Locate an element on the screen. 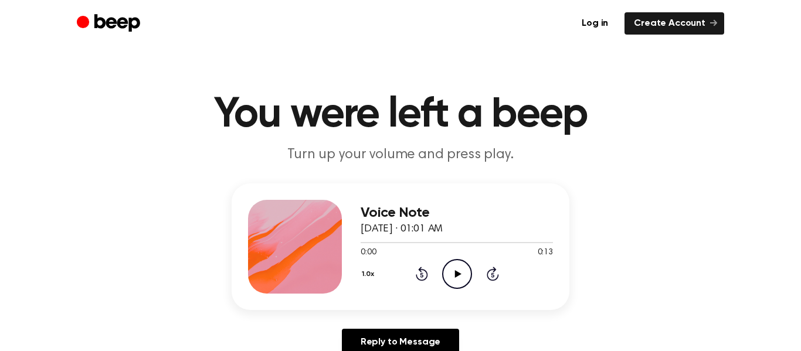 Image resolution: width=801 pixels, height=351 pixels. button: 1.0x is located at coordinates (369, 274).